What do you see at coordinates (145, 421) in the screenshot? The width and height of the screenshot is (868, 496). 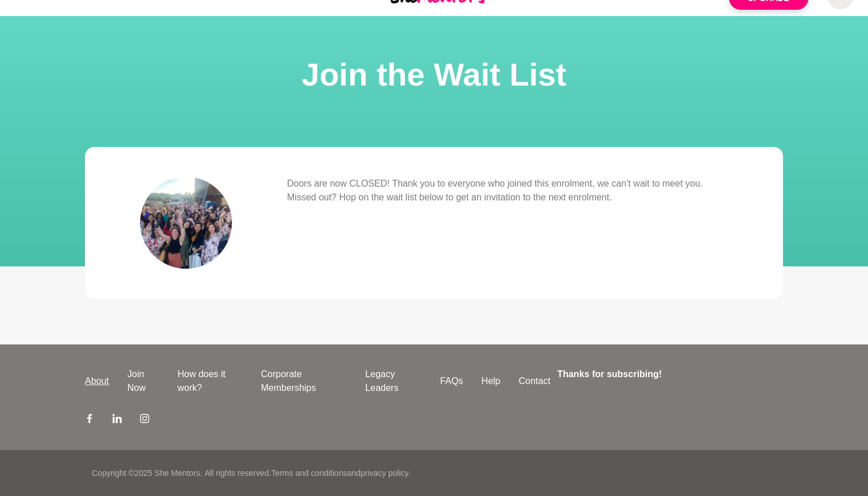 I see `a: Instagram` at bounding box center [145, 421].